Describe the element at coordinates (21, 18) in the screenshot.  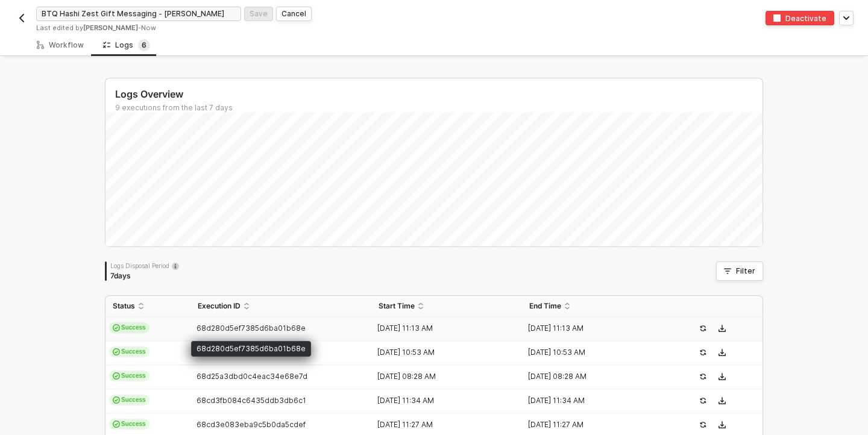
I see `img: back` at that location.